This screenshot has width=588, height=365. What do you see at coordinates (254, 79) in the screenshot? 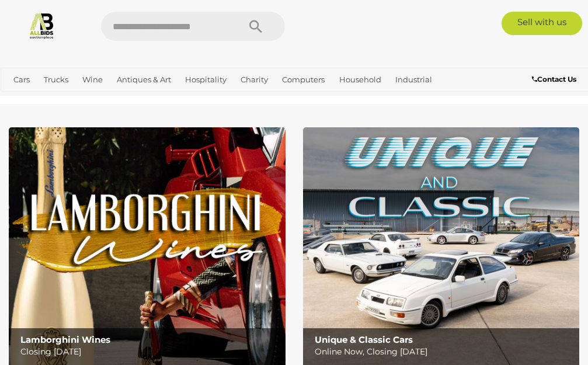
I see `a: Charity` at bounding box center [254, 79].